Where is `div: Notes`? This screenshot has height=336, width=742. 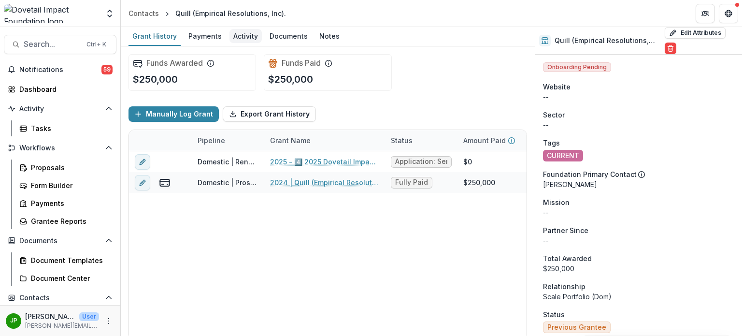
div: Notes is located at coordinates (329, 36).